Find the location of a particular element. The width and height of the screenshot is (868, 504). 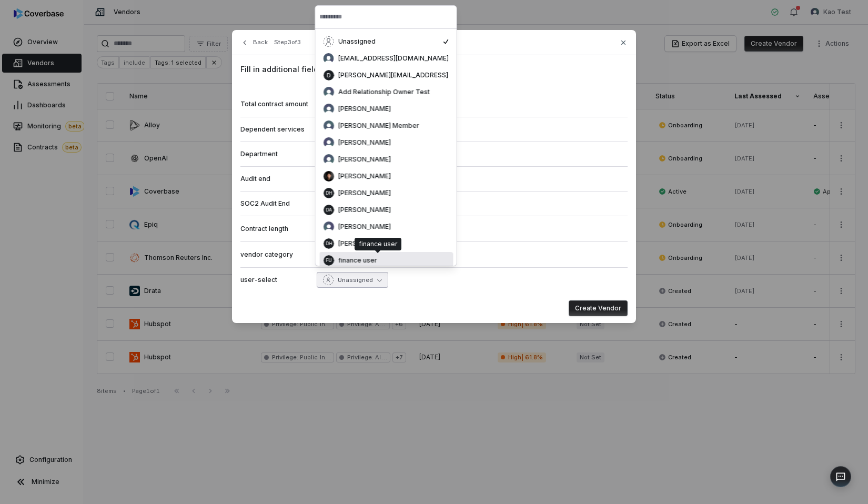

span: d is located at coordinates (329, 75).